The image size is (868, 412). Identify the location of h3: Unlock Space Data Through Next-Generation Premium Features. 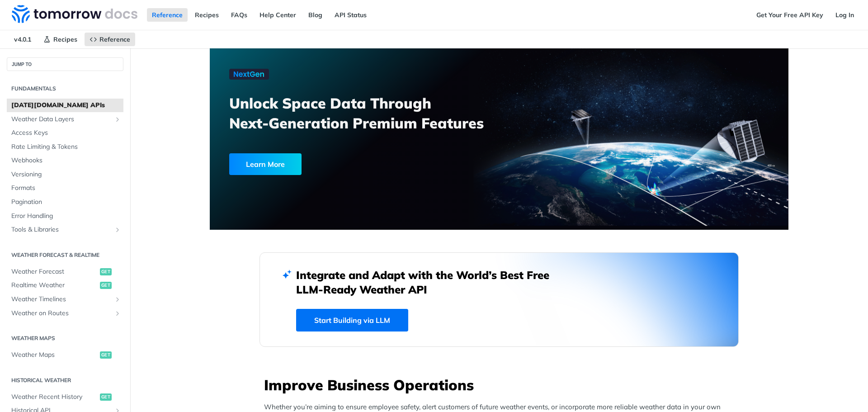
(369, 113).